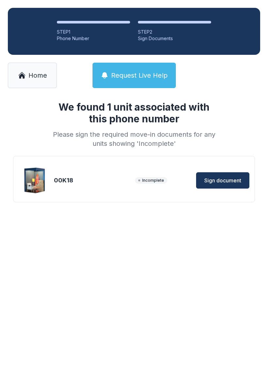  What do you see at coordinates (134, 139) in the screenshot?
I see `div: Please sign the required move-in documents for any units showing 'Incomplete'` at bounding box center [134, 139].